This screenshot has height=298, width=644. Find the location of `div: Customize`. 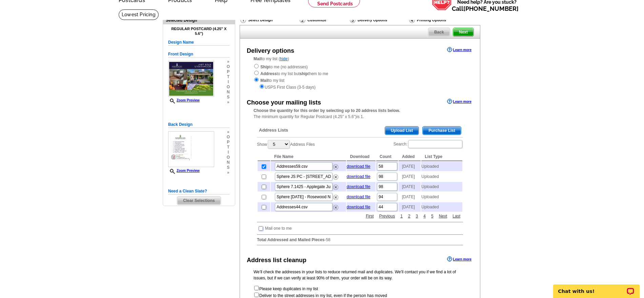

div: Customize is located at coordinates (324, 20).